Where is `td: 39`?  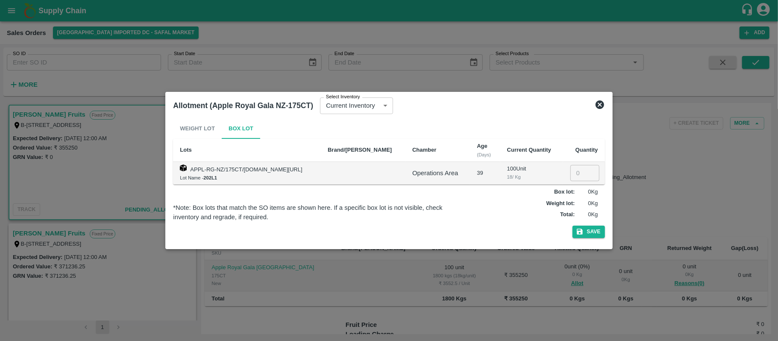 td: 39 is located at coordinates (485, 173).